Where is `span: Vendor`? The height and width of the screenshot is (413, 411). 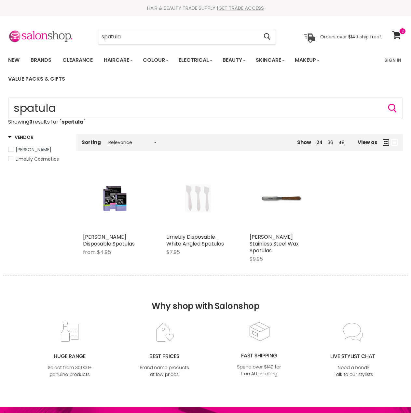 span: Vendor is located at coordinates (21, 137).